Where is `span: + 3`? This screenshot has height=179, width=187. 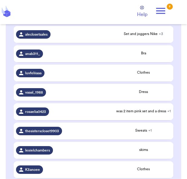 span: + 3 is located at coordinates (161, 34).